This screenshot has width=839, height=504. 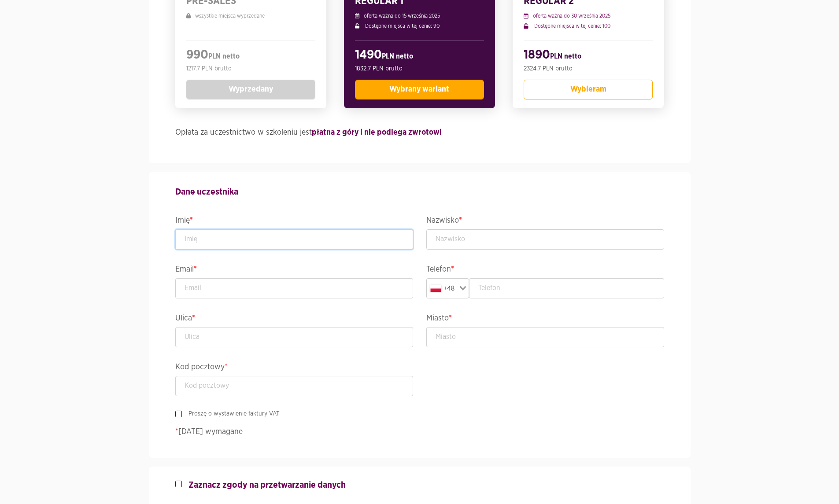 I want to click on legend: Ulica, so click(x=294, y=319).